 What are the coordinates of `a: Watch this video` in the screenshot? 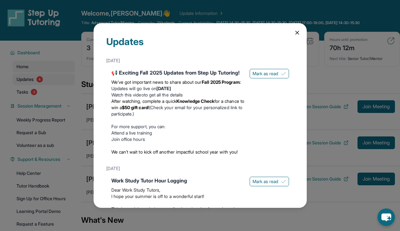 It's located at (127, 94).